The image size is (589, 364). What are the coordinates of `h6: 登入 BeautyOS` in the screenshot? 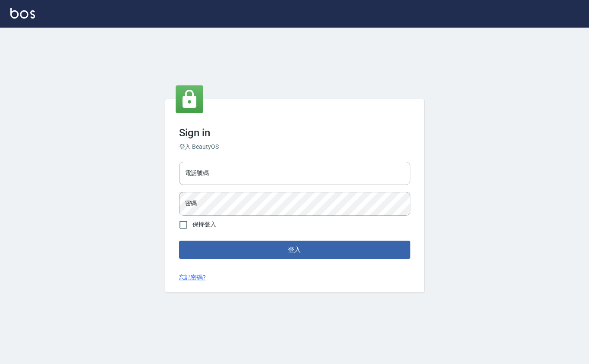 It's located at (294, 146).